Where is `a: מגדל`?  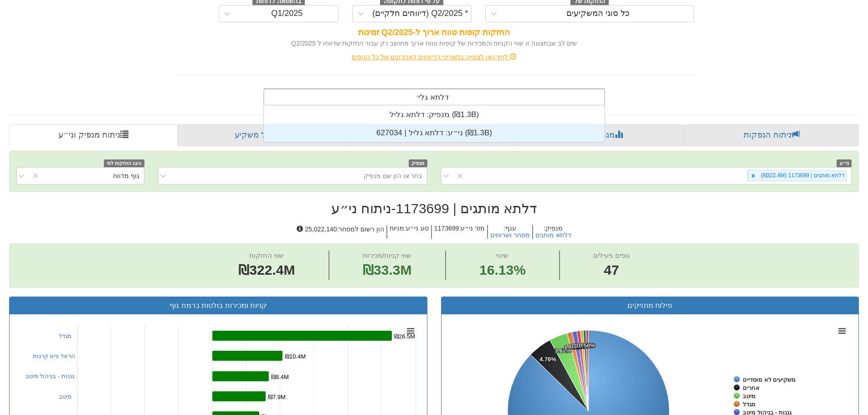
a: מגדל is located at coordinates (65, 336).